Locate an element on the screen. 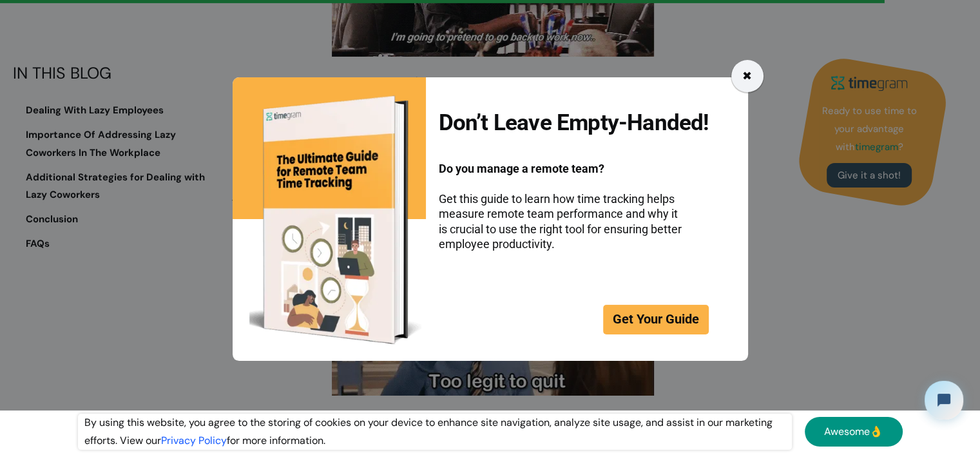  button: Open chat widget is located at coordinates (30, 30).